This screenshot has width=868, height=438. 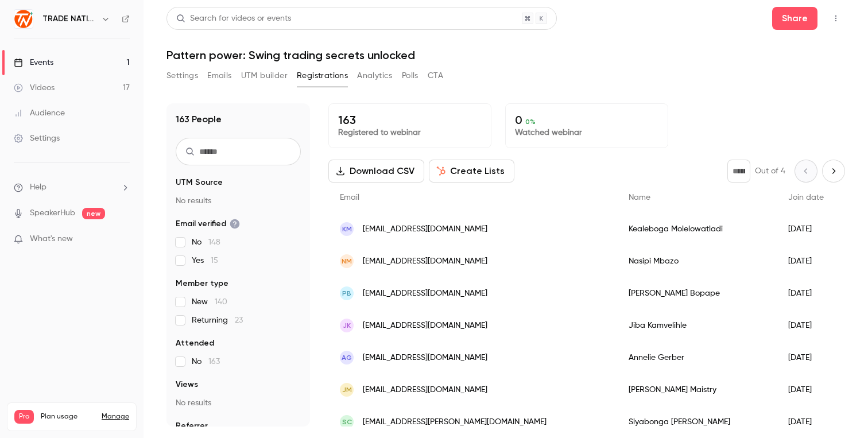 What do you see at coordinates (347, 390) in the screenshot?
I see `span: JM` at bounding box center [347, 390].